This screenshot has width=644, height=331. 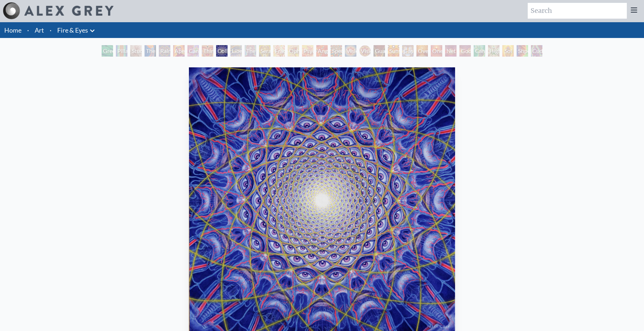 What do you see at coordinates (164, 51) in the screenshot?
I see `div: Rainbow Eye Ripple` at bounding box center [164, 51].